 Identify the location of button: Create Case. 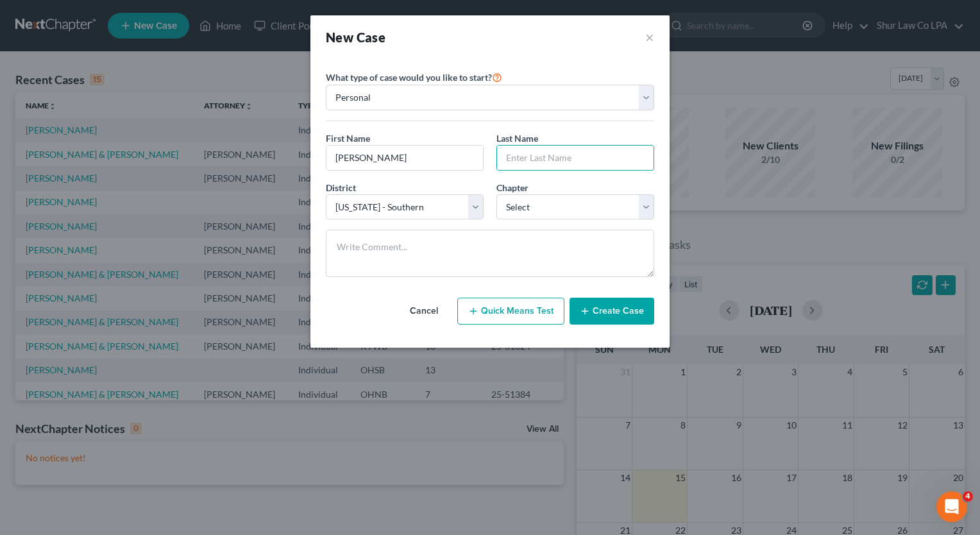
(612, 311).